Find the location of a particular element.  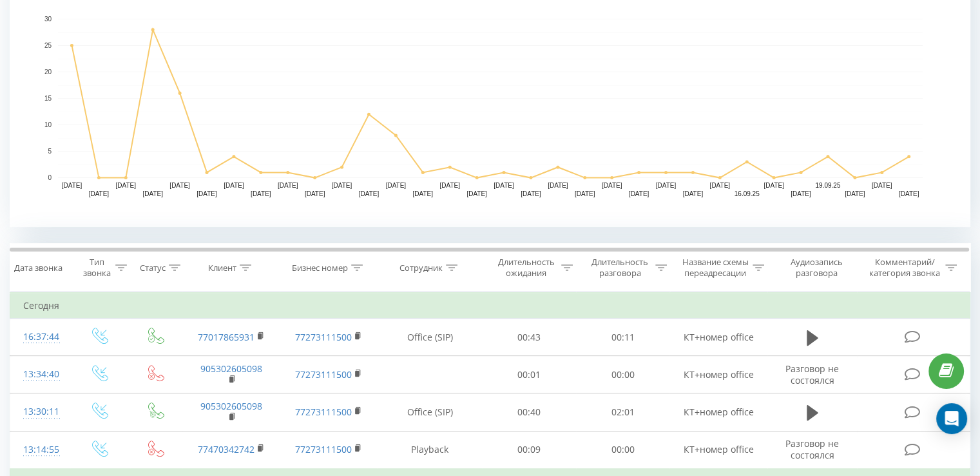

text: 15 is located at coordinates (48, 98).